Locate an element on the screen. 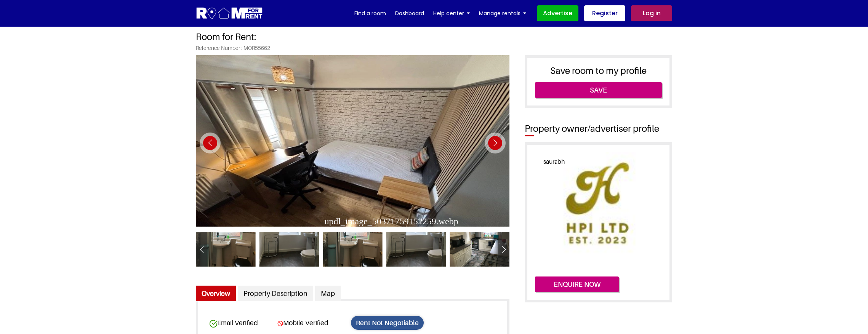  a: Help center is located at coordinates (451, 14).